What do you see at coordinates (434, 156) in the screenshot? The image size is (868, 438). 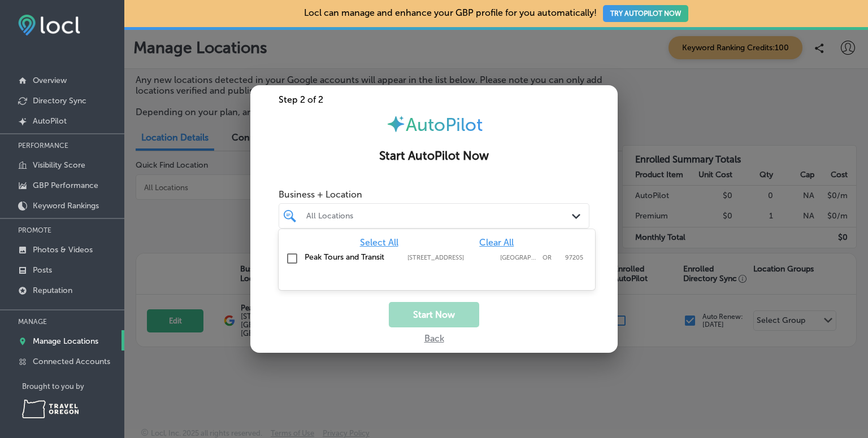 I see `h2: Start AutoPilot Now` at bounding box center [434, 156].